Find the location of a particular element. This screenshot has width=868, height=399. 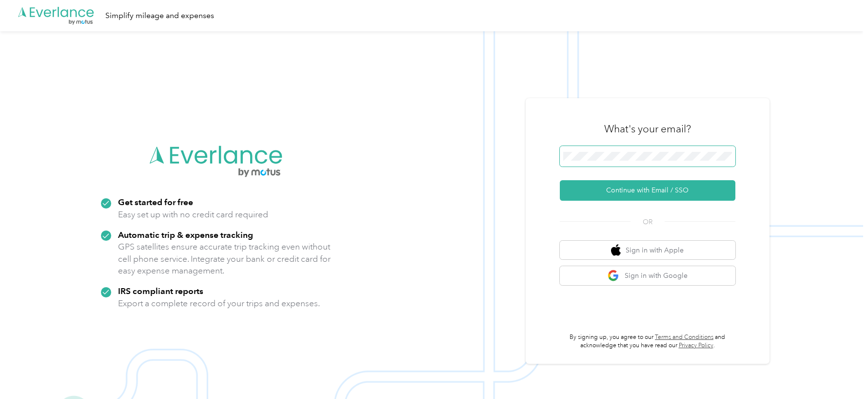

button: apple logoSign in with Apple is located at coordinates (648, 250).